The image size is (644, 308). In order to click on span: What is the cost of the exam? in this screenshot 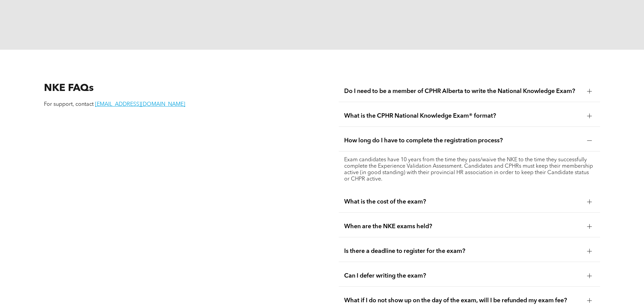, I will do `click(462, 202)`.